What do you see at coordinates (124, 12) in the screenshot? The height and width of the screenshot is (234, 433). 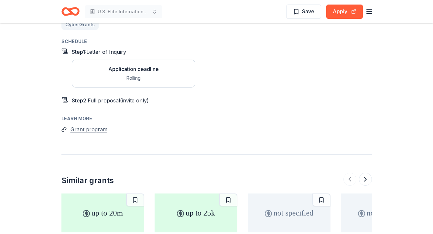 I see `span: U.S. Elite International Community and Education Programs` at bounding box center [124, 12].